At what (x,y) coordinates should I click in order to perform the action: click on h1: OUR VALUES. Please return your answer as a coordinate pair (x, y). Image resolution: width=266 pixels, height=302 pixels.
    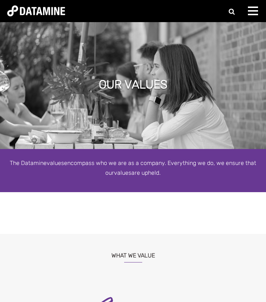
    Looking at the image, I should click on (133, 84).